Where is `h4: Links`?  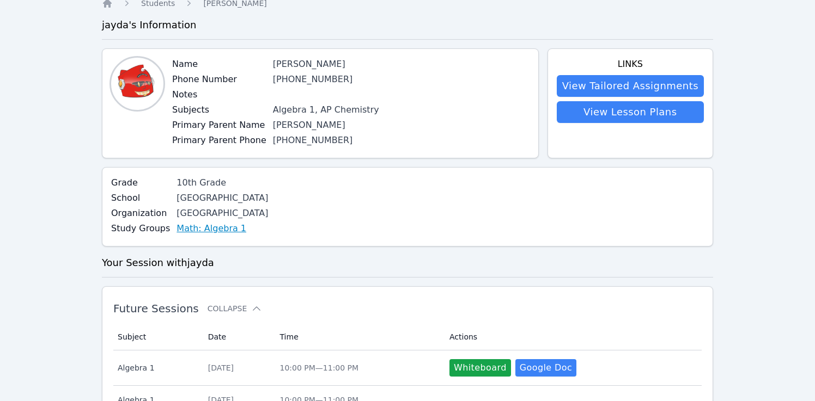 h4: Links is located at coordinates (630, 64).